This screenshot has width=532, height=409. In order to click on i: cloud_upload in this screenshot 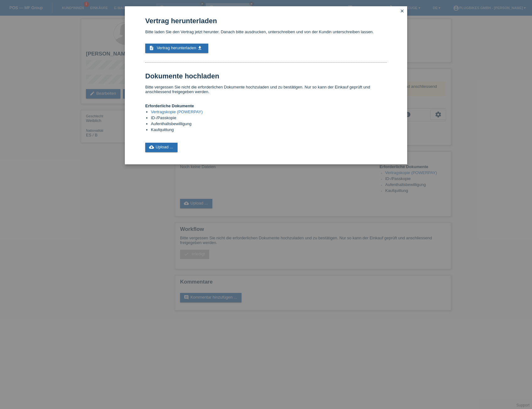, I will do `click(152, 147)`.